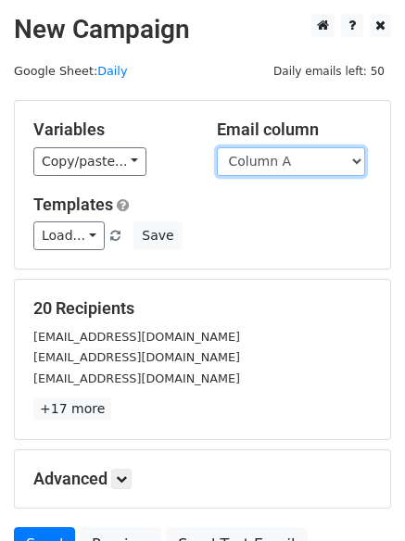 The width and height of the screenshot is (405, 541). What do you see at coordinates (329, 71) in the screenshot?
I see `span: Daily emails left: 50` at bounding box center [329, 71].